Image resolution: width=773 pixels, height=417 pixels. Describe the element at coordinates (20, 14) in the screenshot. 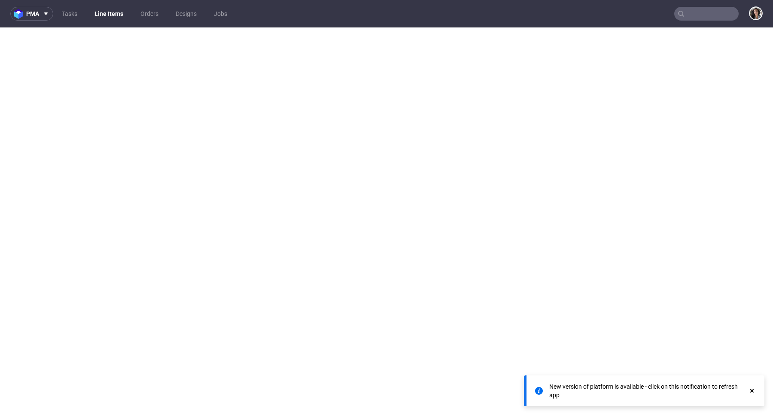

I see `img: logo` at that location.